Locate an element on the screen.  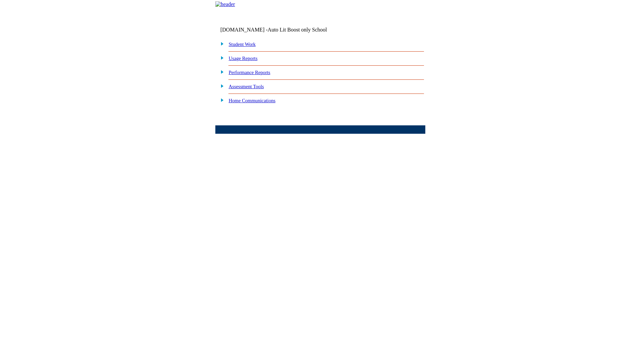
a: Usage Reports is located at coordinates (243, 58).